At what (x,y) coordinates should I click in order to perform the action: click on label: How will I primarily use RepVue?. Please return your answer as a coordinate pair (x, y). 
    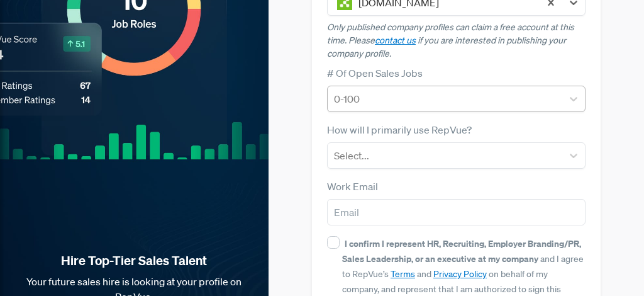
    Looking at the image, I should click on (399, 130).